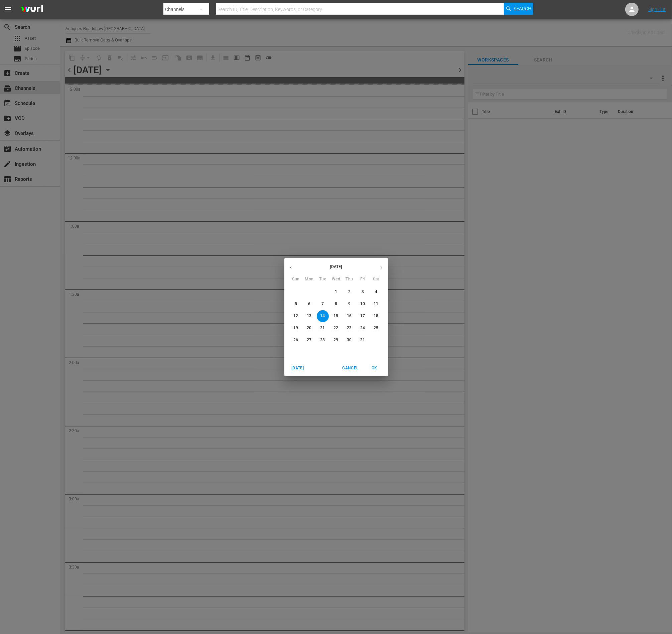 The width and height of the screenshot is (672, 634). I want to click on span: Cancel, so click(350, 368).